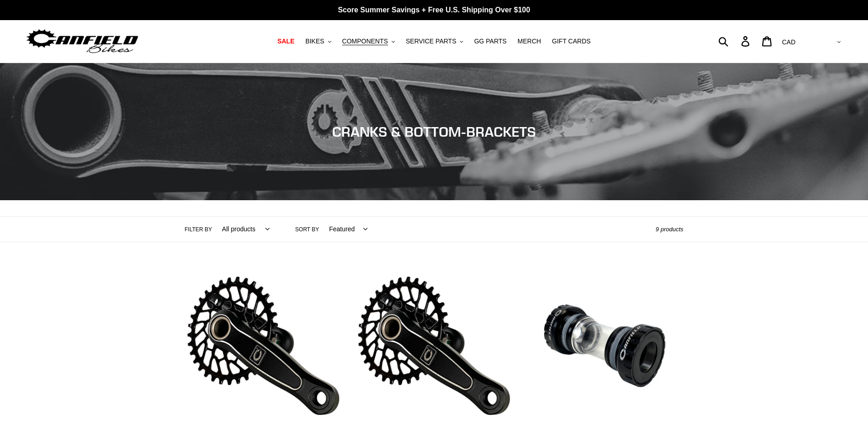 This screenshot has height=426, width=868. What do you see at coordinates (365, 41) in the screenshot?
I see `span: COMPONENTS` at bounding box center [365, 41].